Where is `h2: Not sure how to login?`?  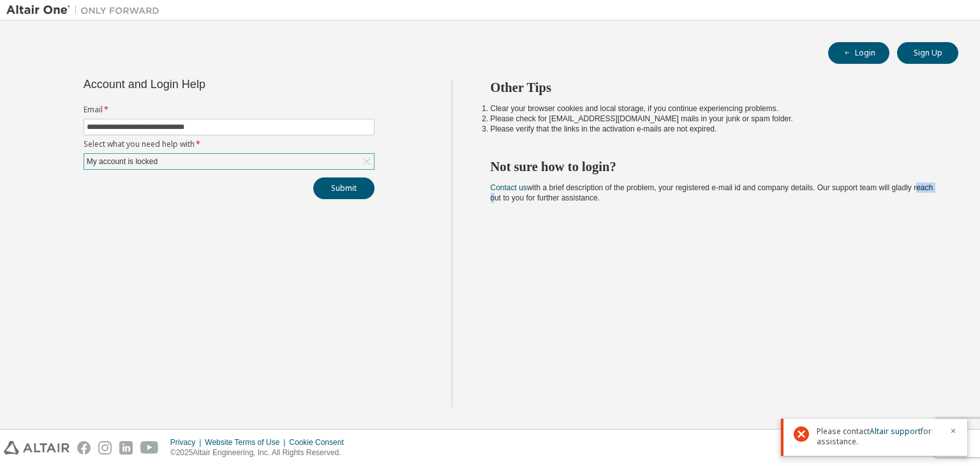
h2: Not sure how to login? is located at coordinates (713, 166).